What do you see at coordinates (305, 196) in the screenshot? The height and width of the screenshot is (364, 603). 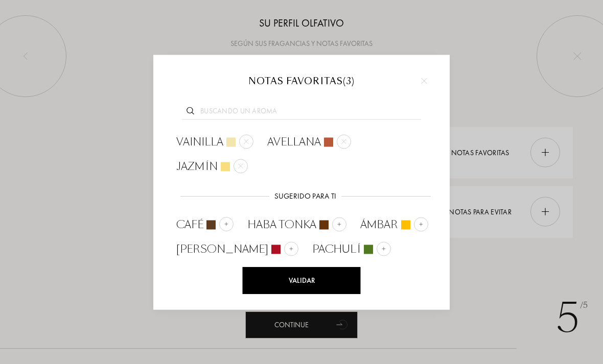 I see `div: Sugerido para ti` at bounding box center [305, 196].